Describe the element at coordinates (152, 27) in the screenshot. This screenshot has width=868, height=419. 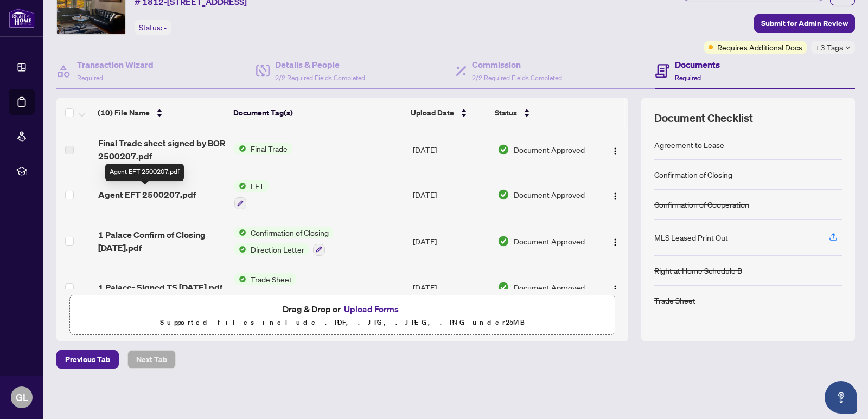
I see `div: Status:` at that location.